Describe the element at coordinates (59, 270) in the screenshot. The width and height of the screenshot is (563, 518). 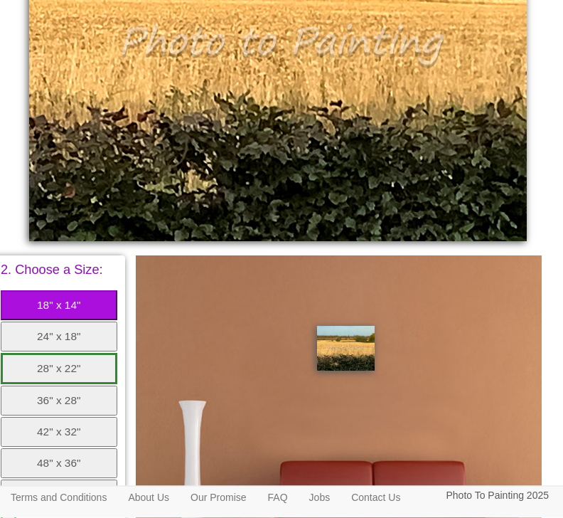
I see `p: 2. Choose a Size:` at that location.